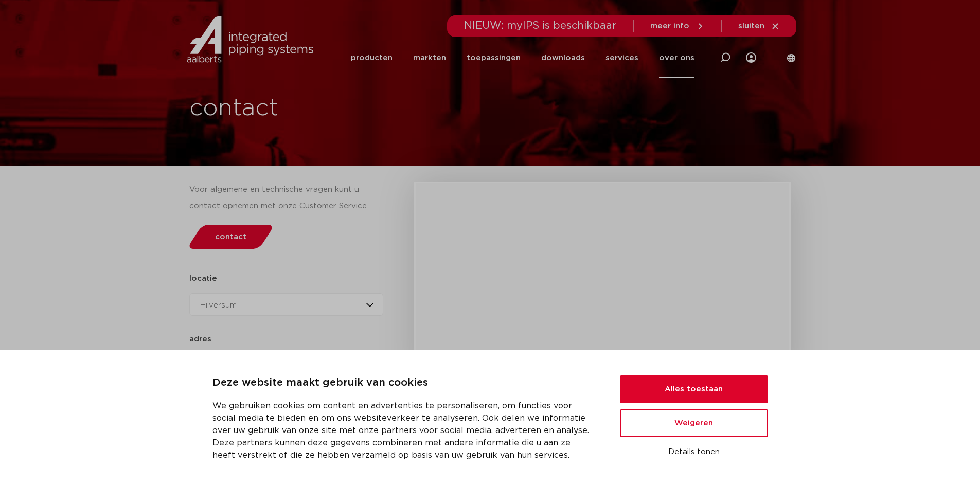 Image resolution: width=980 pixels, height=486 pixels. What do you see at coordinates (670, 26) in the screenshot?
I see `span: meer info` at bounding box center [670, 26].